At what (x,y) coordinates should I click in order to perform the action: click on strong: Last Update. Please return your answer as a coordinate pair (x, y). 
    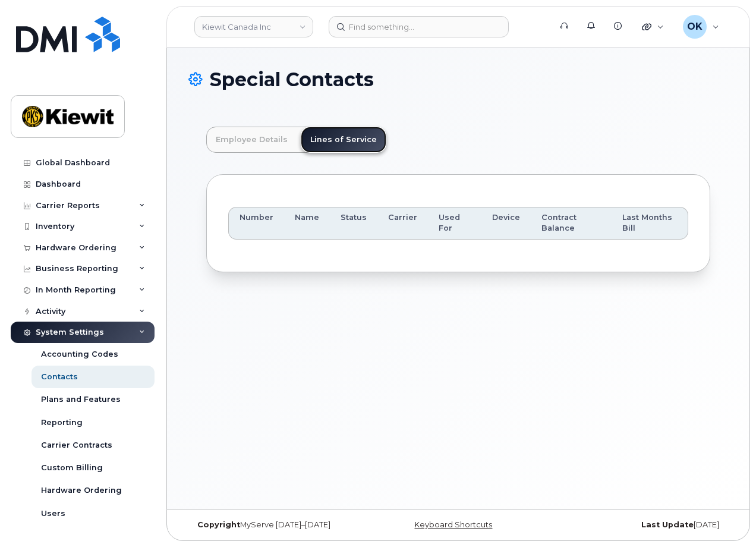
    Looking at the image, I should click on (668, 525).